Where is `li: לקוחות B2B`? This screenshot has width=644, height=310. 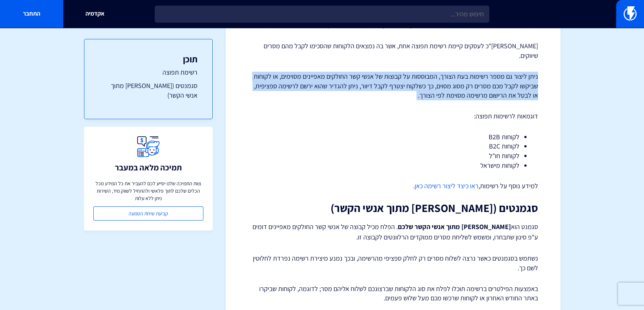
li: לקוחות B2B is located at coordinates (393, 137).